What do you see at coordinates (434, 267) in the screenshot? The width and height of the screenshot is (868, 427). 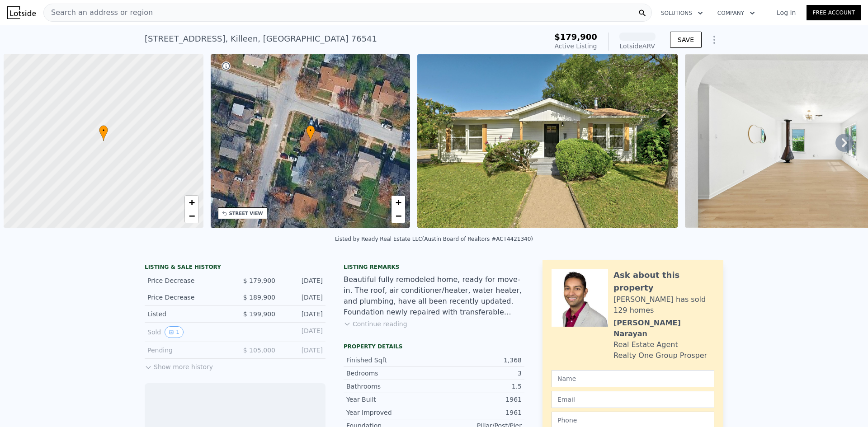 I see `div: Listing remarks` at bounding box center [434, 267].